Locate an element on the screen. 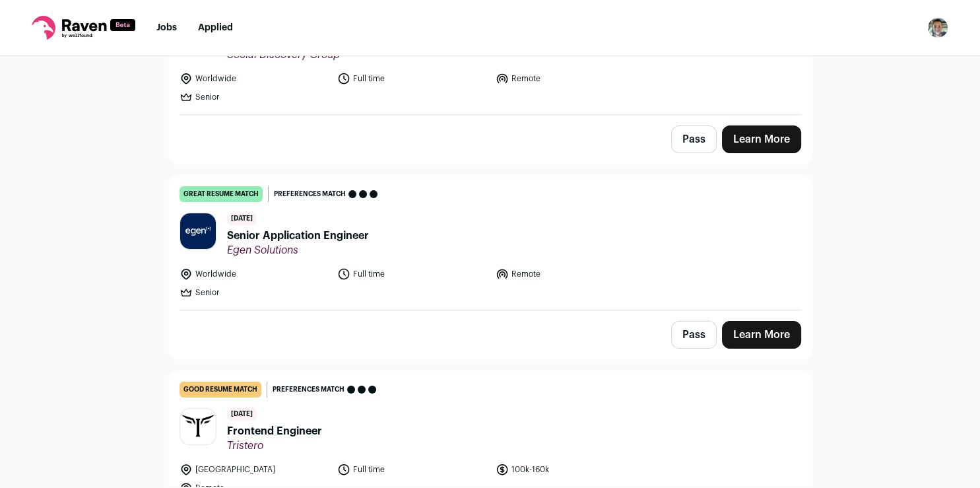 The image size is (980, 488). li: 100k-160k is located at coordinates (571, 469).